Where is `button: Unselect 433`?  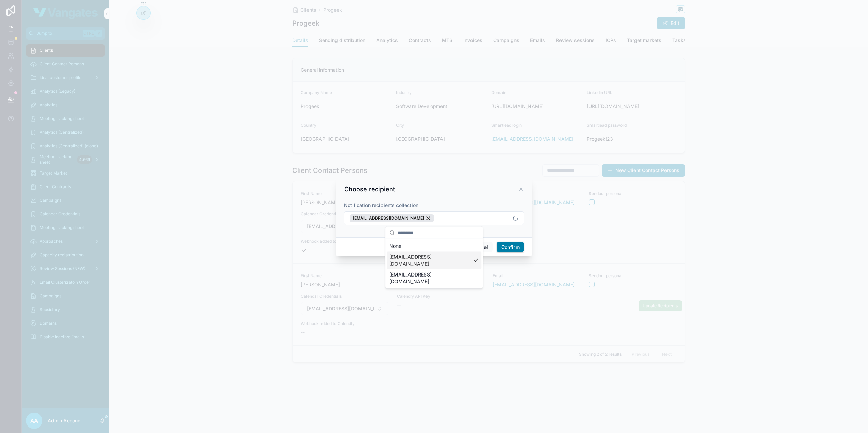 button: Unselect 433 is located at coordinates (392, 218).